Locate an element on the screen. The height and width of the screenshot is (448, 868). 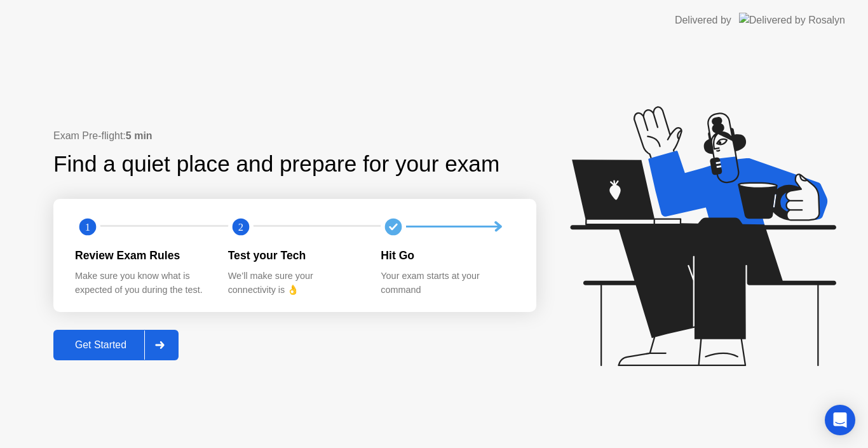
img: Delivered by Rosalyn is located at coordinates (792, 20).